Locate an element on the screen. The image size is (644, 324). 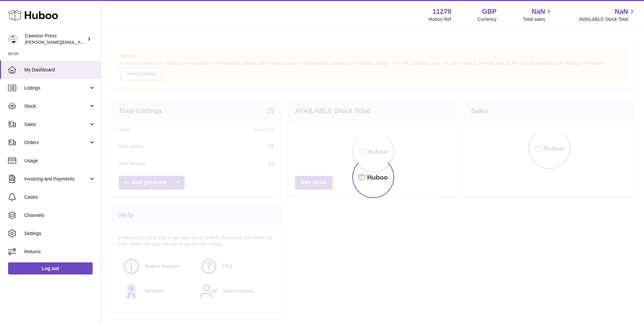
span: Channels is located at coordinates (60, 215).